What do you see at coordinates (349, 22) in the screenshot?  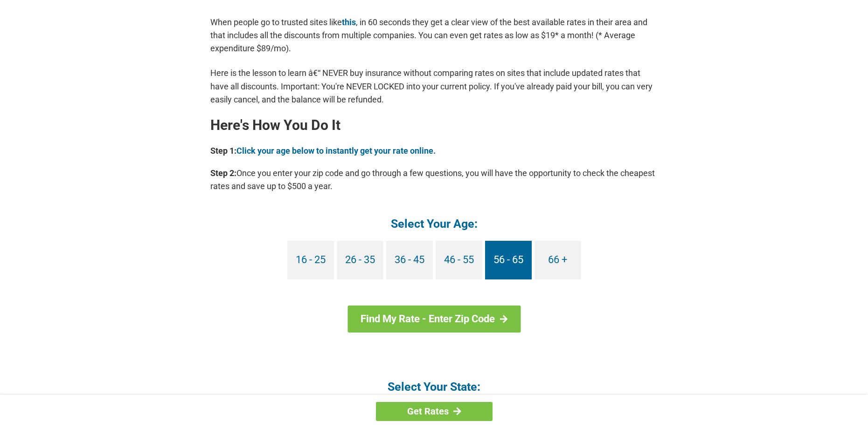 I see `a: this` at bounding box center [349, 22].